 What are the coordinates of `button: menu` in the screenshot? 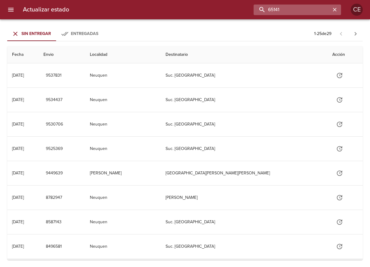 It's located at (11, 10).